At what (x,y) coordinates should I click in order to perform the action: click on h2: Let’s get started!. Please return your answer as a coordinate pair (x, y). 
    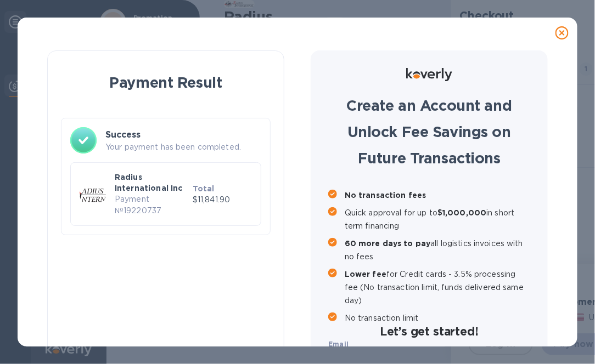
    Looking at the image, I should click on (430, 331).